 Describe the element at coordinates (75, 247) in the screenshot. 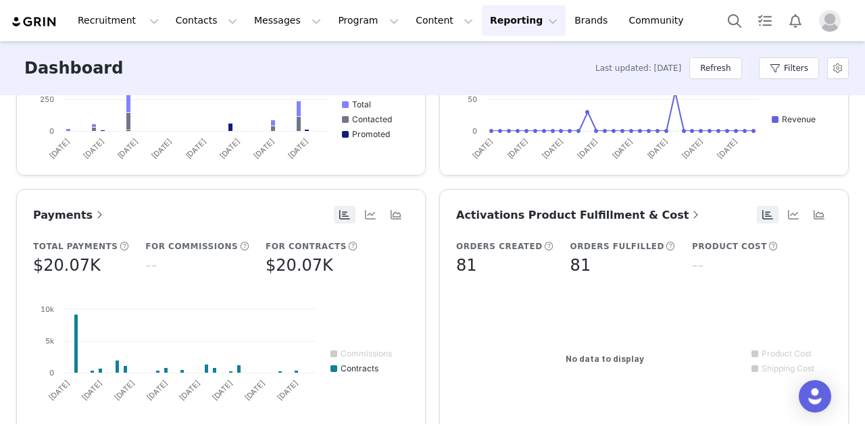

I see `h5: Total Payments` at that location.